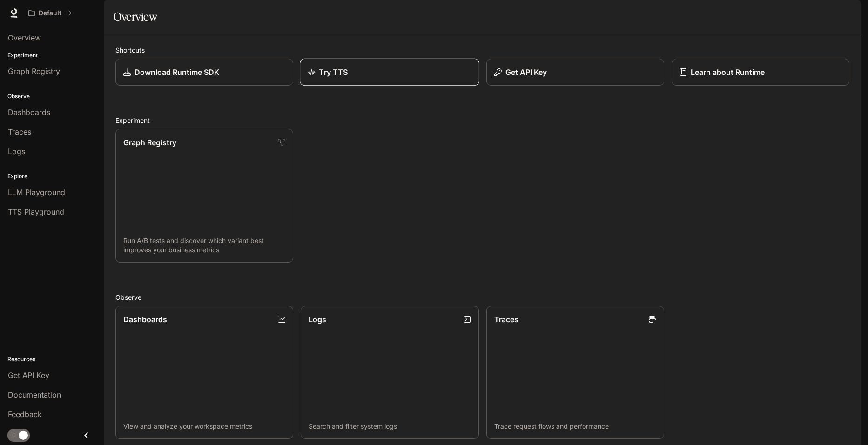 Image resolution: width=868 pixels, height=445 pixels. What do you see at coordinates (204, 195) in the screenshot?
I see `a: Graph RegistryRun A/B tests and discover which variant best improves your business metrics` at bounding box center [204, 195].